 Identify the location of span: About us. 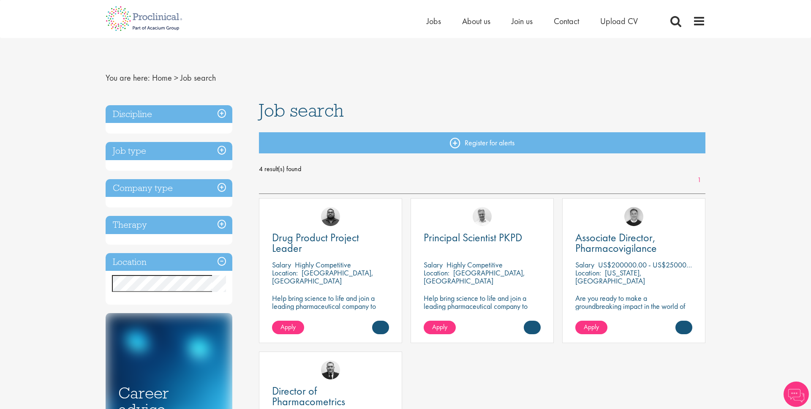
(476, 21).